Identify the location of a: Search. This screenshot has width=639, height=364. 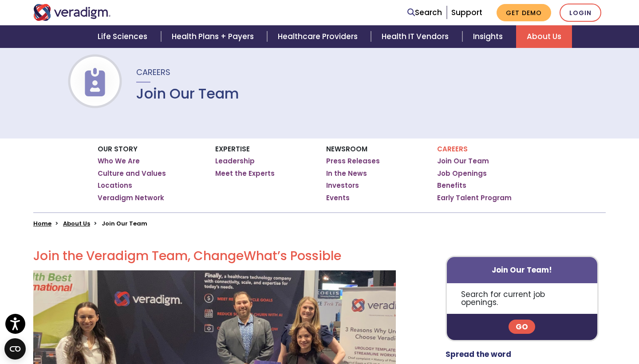
(425, 12).